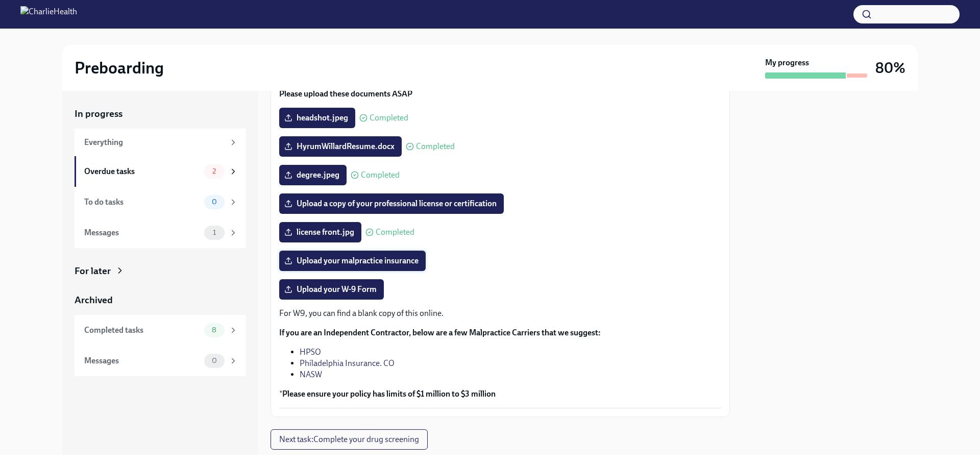  I want to click on h3: 80%, so click(890, 68).